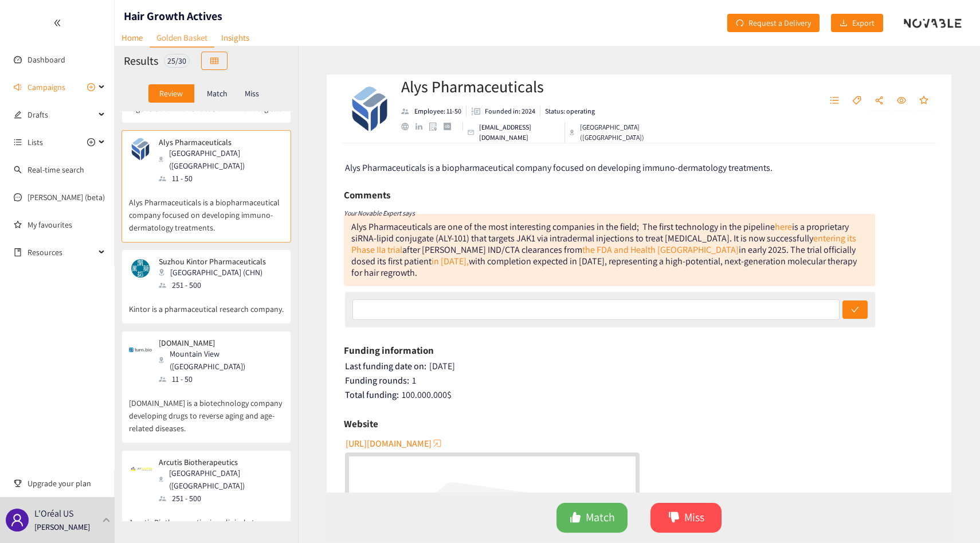 The image size is (980, 543). Describe the element at coordinates (855, 310) in the screenshot. I see `button: check` at that location.